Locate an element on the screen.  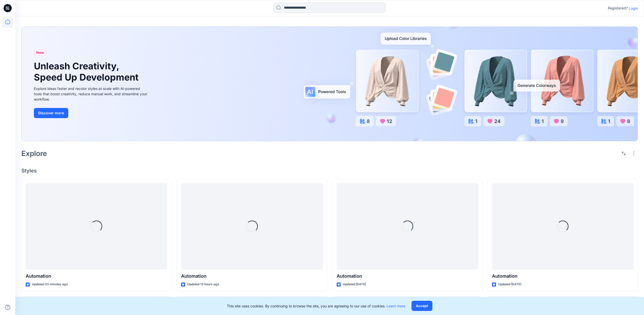
p: Updated 13 hours ago is located at coordinates (203, 284).